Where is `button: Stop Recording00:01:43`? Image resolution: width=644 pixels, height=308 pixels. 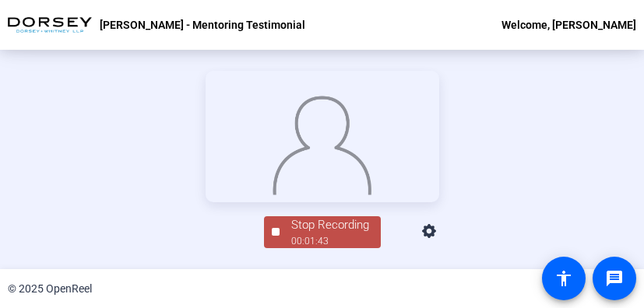 button: Stop Recording00:01:43 is located at coordinates (322, 232).